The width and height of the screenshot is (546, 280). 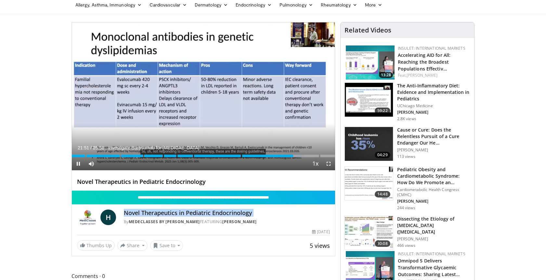 I want to click on span: 59:22, so click(x=382, y=111).